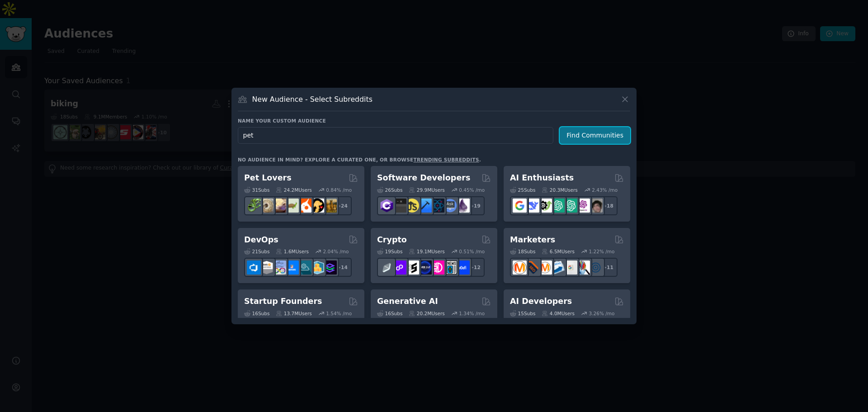  I want to click on div: 13.7M Users, so click(293, 313).